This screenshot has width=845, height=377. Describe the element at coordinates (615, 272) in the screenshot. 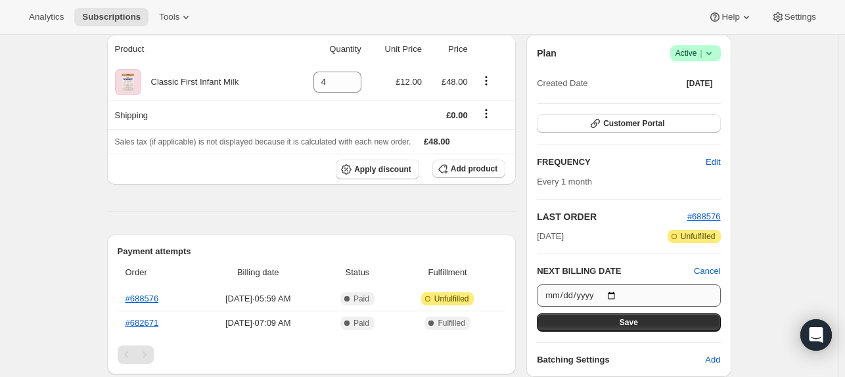

I see `h2: NEXT BILLING DATE` at that location.